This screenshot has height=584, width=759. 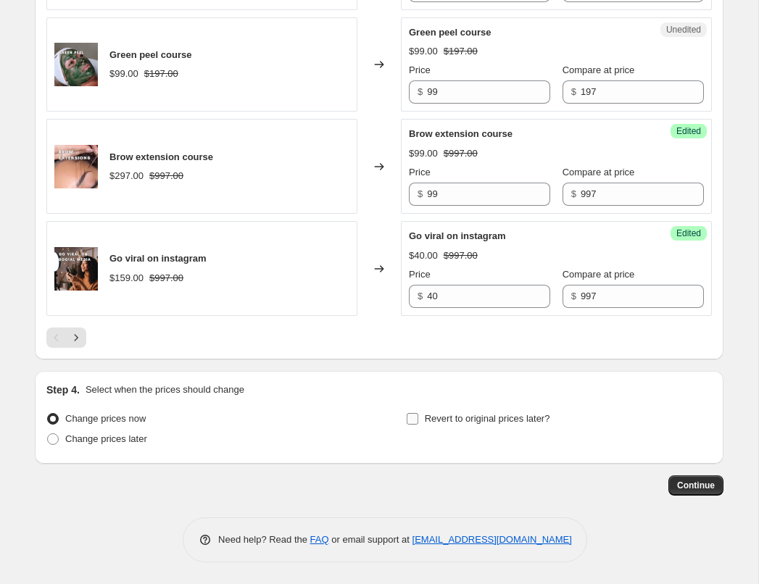 I want to click on div: $159.00, so click(x=126, y=278).